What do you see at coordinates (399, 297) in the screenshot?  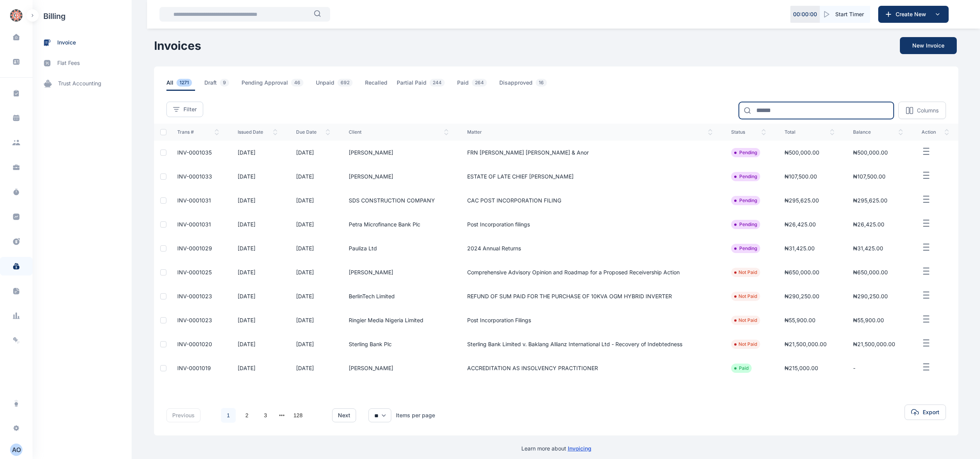 I see `td: BerlinTech Limited` at bounding box center [399, 297].